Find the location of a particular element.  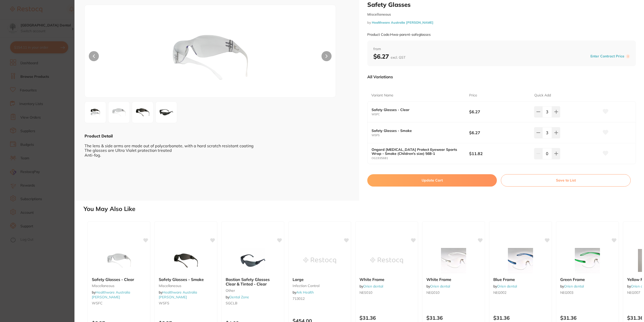

div: The lens & side arms are made out of polycarbonate, with a hard scratch resistant coating The gla... is located at coordinates (217, 152).